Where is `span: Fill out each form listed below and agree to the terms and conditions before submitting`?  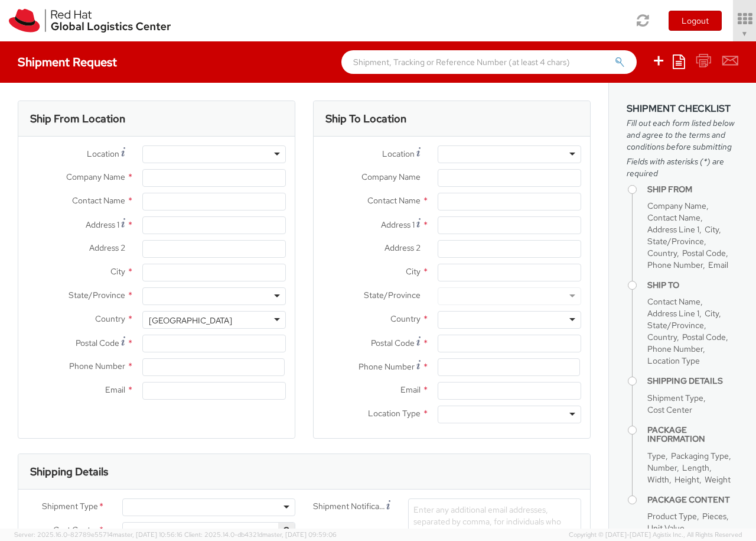 span: Fill out each form listed below and agree to the terms and conditions before submitting is located at coordinates (682, 135).